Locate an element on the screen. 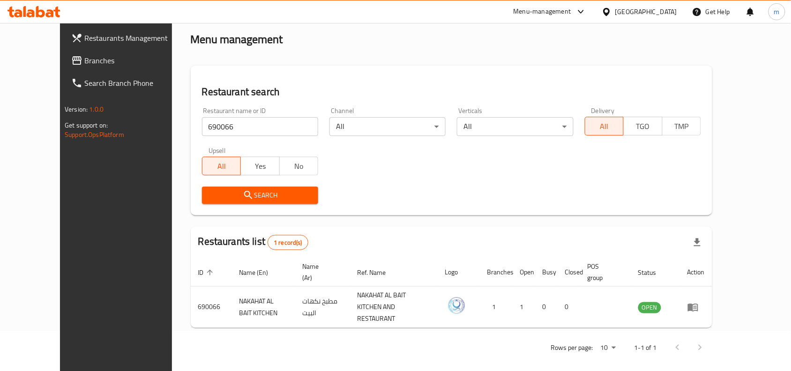 The height and width of the screenshot is (371, 791). div: Export file is located at coordinates (698, 242).